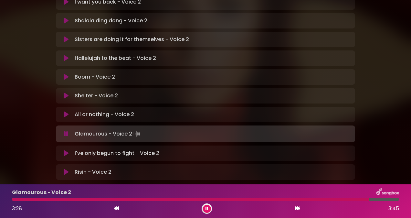 The width and height of the screenshot is (411, 218). I want to click on p: Risin - Voice 2, so click(93, 172).